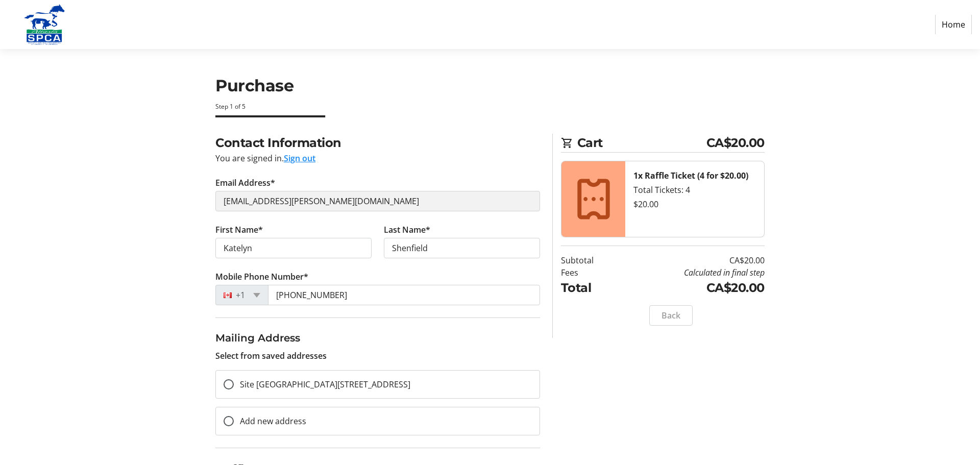  Describe the element at coordinates (239, 230) in the screenshot. I see `label: First Name*` at that location.